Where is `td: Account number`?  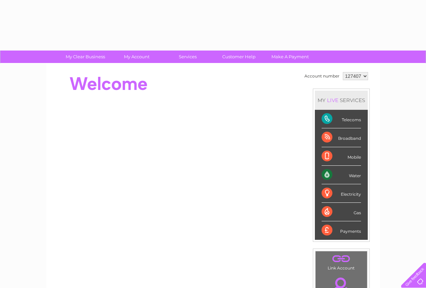 td: Account number is located at coordinates (322, 76).